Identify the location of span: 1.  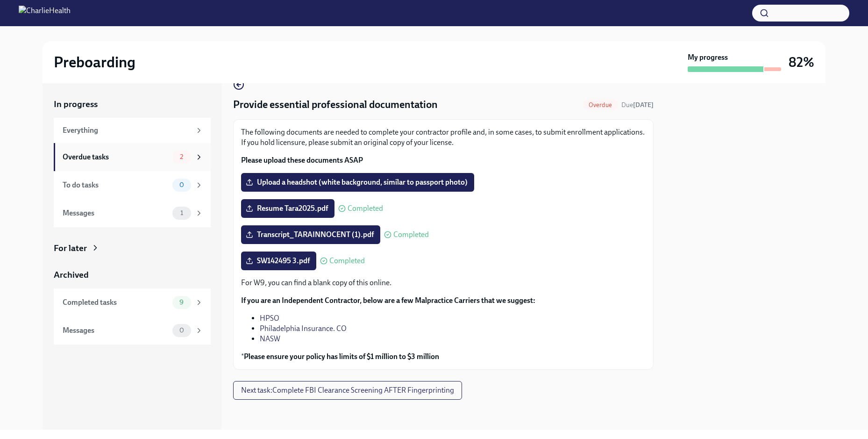
(182, 213).